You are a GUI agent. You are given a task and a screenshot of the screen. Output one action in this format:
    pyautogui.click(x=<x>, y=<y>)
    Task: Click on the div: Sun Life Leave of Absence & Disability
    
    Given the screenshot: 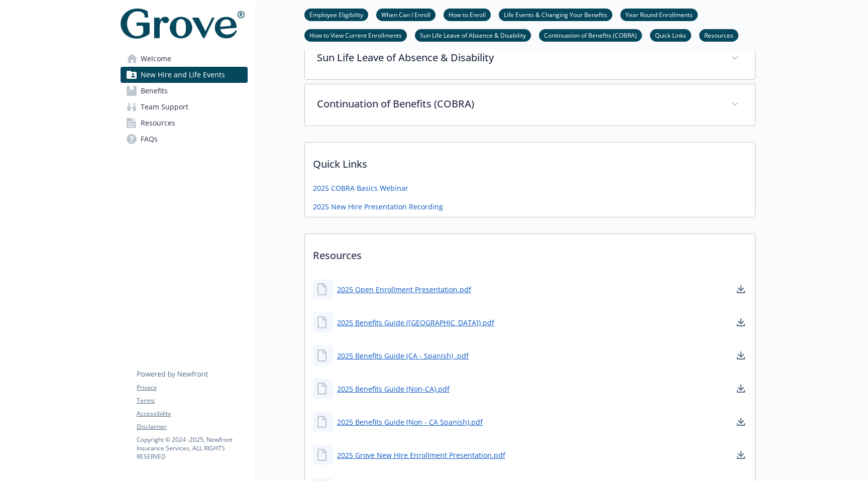 What is the action you would take?
    pyautogui.click(x=530, y=59)
    